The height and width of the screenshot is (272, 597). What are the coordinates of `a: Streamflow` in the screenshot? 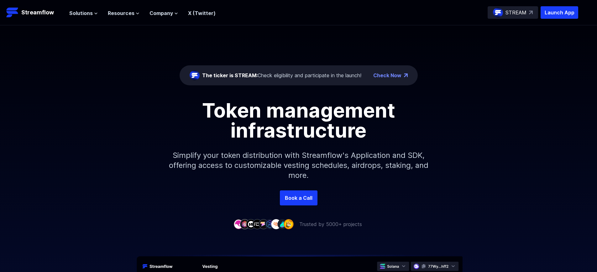 It's located at (34, 13).